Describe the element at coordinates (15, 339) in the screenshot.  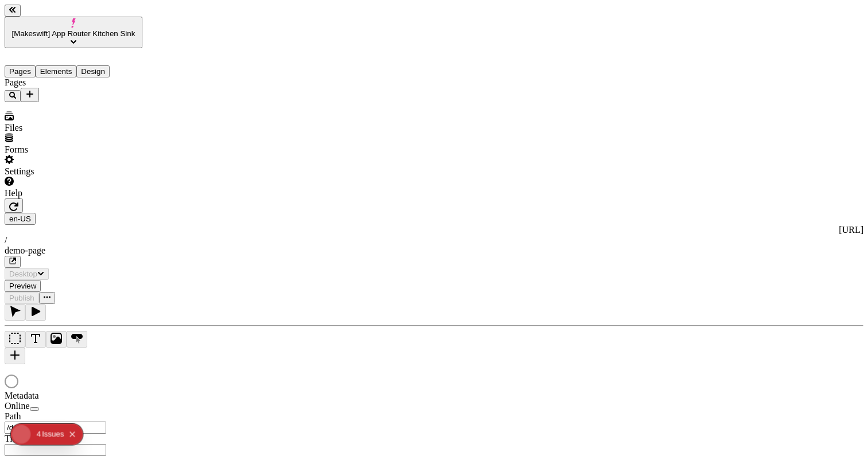
I see `button: Box` at that location.